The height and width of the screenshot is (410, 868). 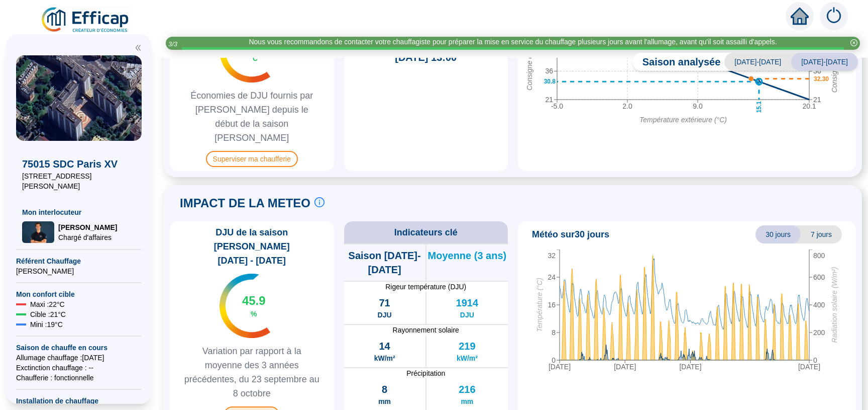 I want to click on span: Indicateurs clé, so click(x=426, y=232).